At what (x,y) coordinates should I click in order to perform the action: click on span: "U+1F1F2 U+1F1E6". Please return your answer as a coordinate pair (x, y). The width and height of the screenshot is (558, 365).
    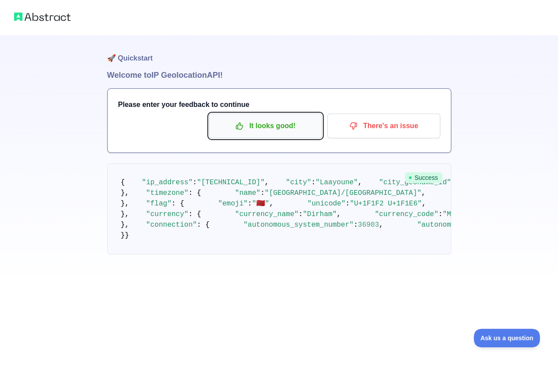
    Looking at the image, I should click on (386, 204).